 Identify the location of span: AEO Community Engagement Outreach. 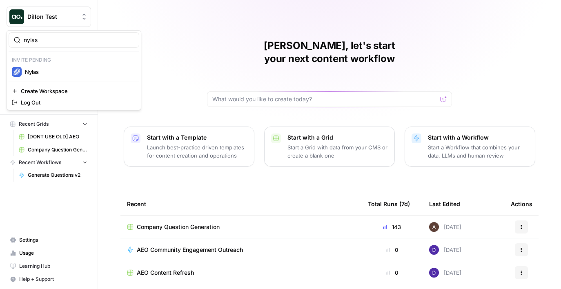
(190, 250).